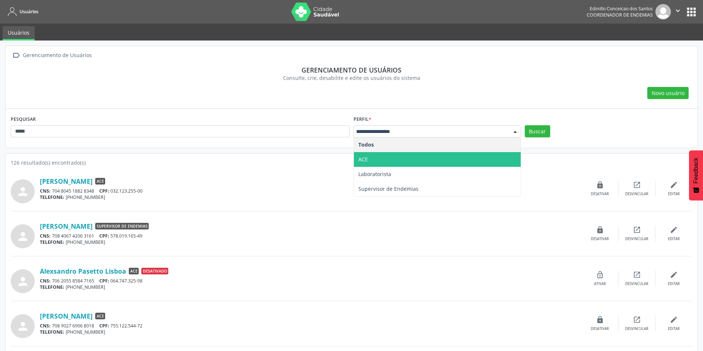 This screenshot has height=351, width=703. What do you see at coordinates (362, 119) in the screenshot?
I see `label: Perfil` at bounding box center [362, 119].